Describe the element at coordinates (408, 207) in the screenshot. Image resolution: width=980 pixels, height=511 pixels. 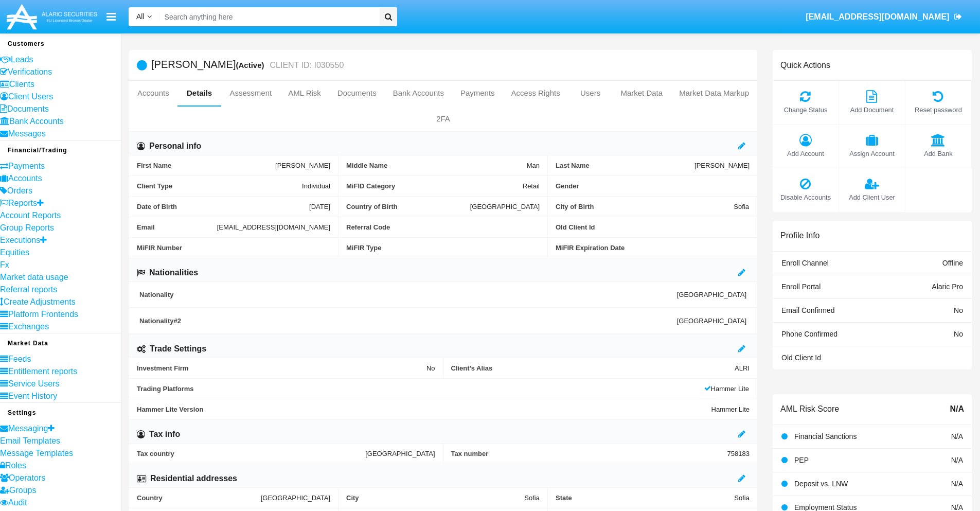
I see `span: Country of Birth` at that location.